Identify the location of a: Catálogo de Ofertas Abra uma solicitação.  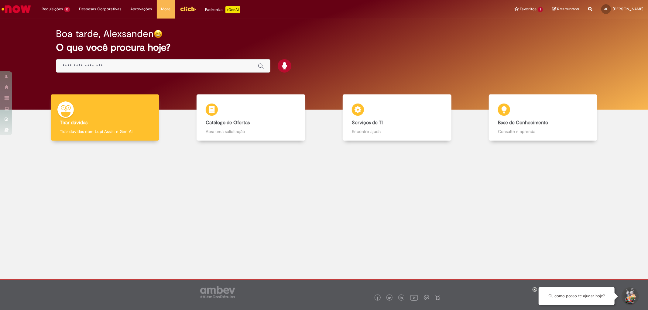
(251, 118).